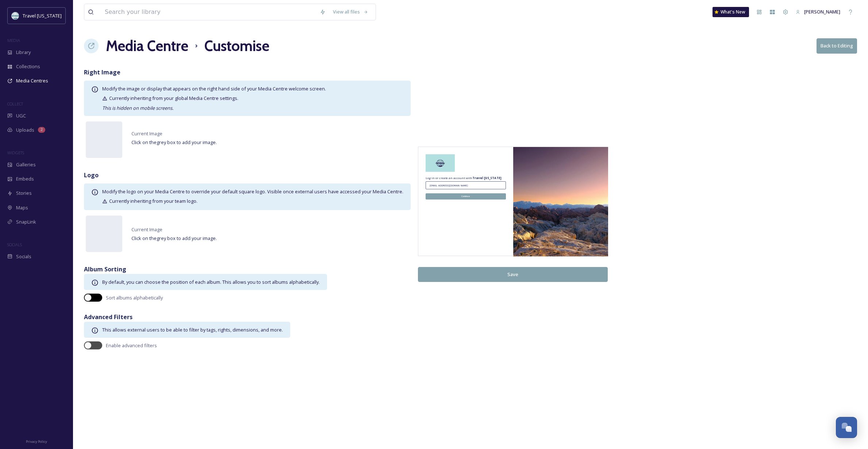 The image size is (868, 449). What do you see at coordinates (26, 222) in the screenshot?
I see `span: SnapLink` at bounding box center [26, 222].